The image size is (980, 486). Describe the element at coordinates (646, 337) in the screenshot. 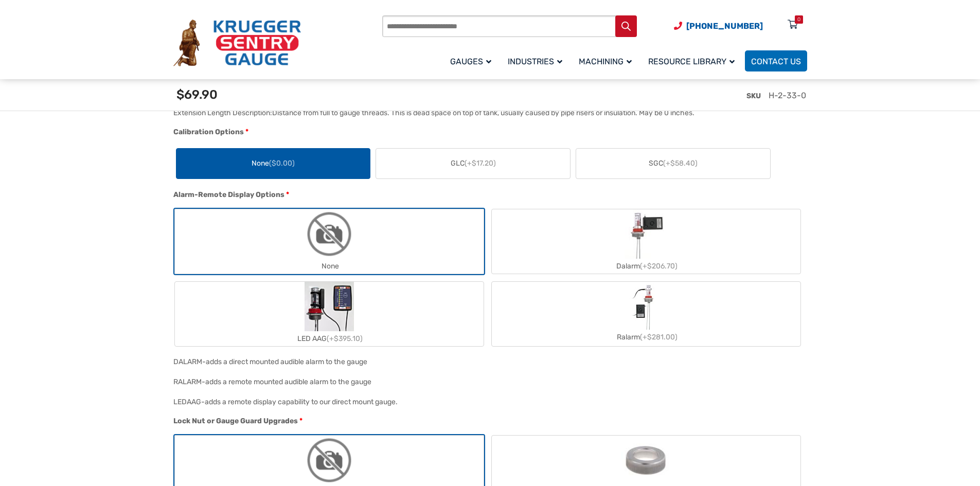

I see `div: Ralarm` at that location.